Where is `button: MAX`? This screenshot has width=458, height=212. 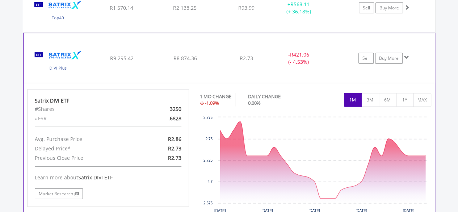 button: MAX is located at coordinates (422, 100).